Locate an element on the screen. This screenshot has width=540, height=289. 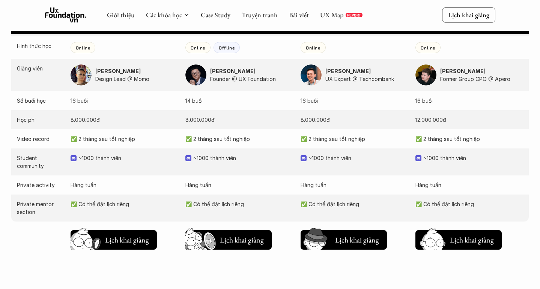
p: Hình thức học is located at coordinates (40, 46).